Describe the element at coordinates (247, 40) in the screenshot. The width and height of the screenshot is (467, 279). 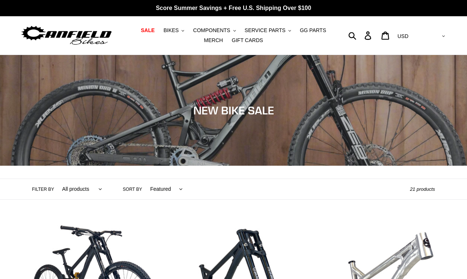
I see `a: GIFT CARDS` at that location.